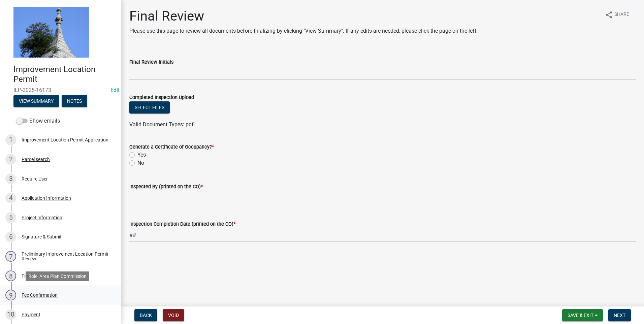 Image resolution: width=644 pixels, height=324 pixels. What do you see at coordinates (36, 102) in the screenshot?
I see `wm-modal-confirm: Summary` at bounding box center [36, 102].